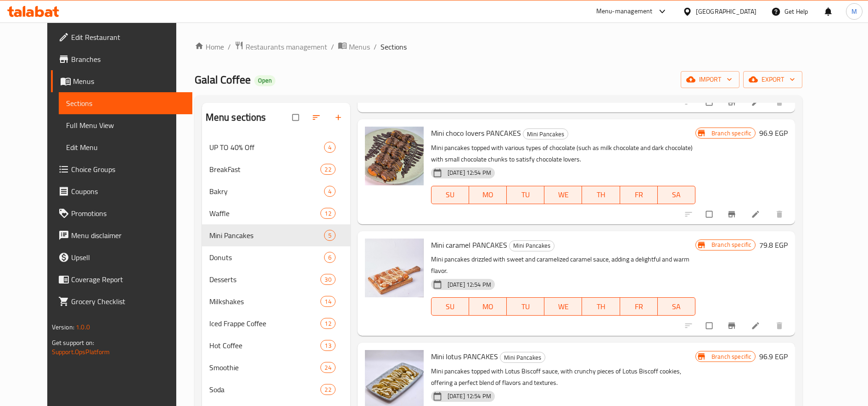  I want to click on div: BreakFast22, so click(276, 169).